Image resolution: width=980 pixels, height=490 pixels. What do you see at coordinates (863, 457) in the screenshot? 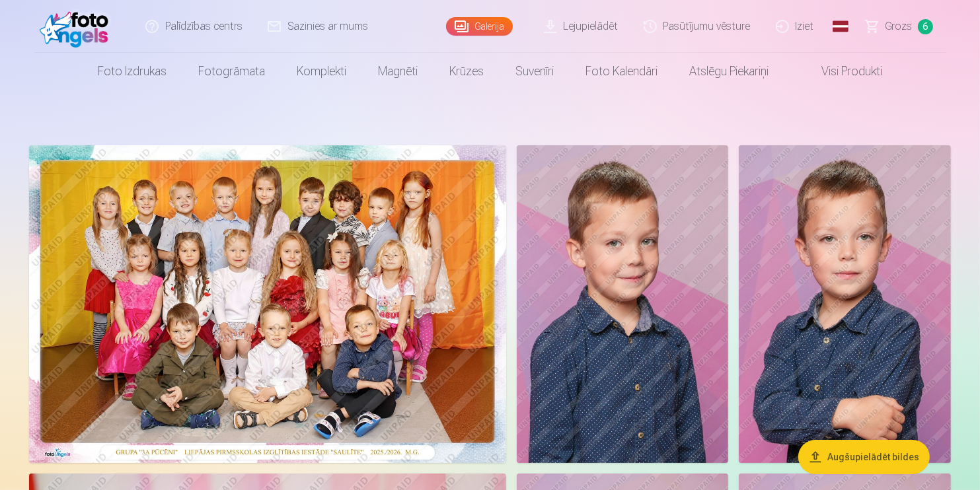
I see `button: Augšupielādēt bildes` at bounding box center [863, 457].